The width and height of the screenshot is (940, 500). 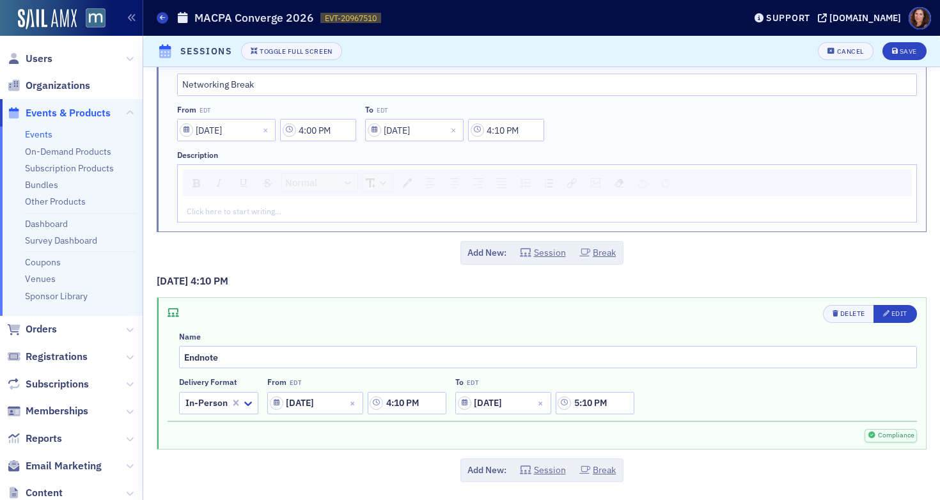 I want to click on div: Image, so click(x=595, y=183).